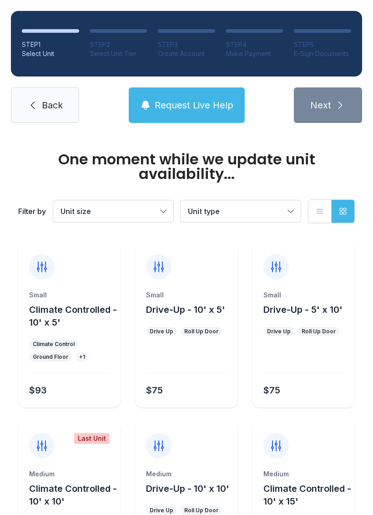 Image resolution: width=373 pixels, height=515 pixels. I want to click on div: Make Payment, so click(255, 54).